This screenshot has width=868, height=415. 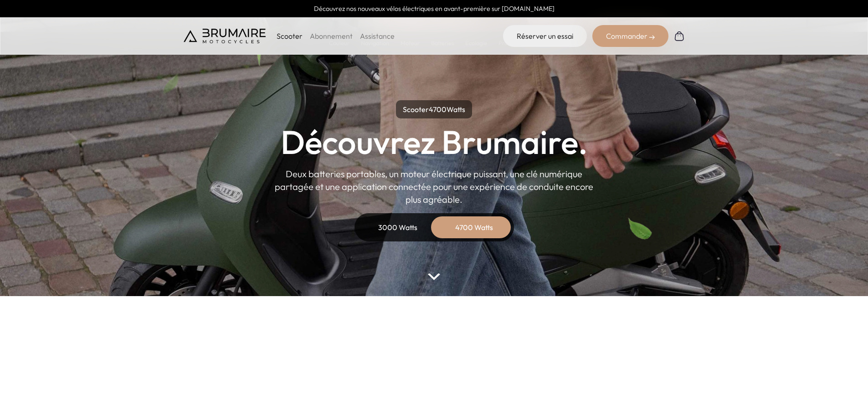 I want to click on p: Deux batteries portables, un moteur électrique puissant, une clé numérique partagée et une applic..., so click(x=434, y=187).